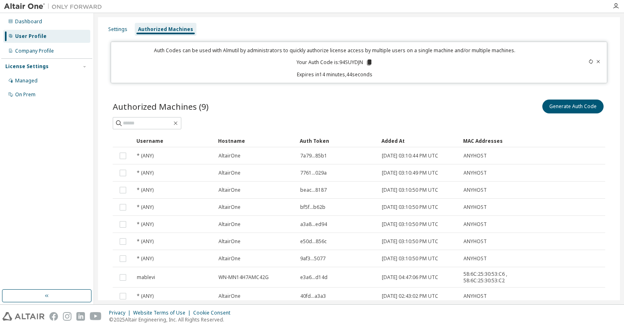 The height and width of the screenshot is (328, 624). What do you see at coordinates (313, 190) in the screenshot?
I see `span: beac...8187` at bounding box center [313, 190].